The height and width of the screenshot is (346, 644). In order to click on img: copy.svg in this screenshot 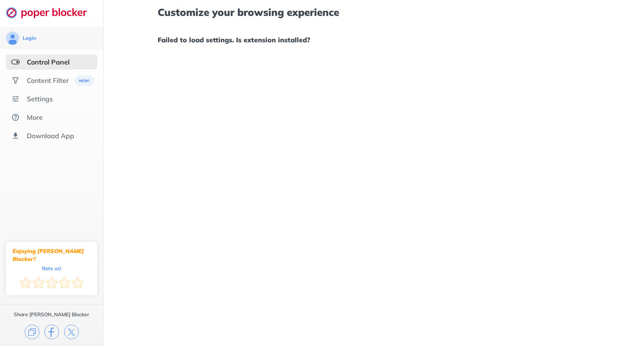, I will do `click(32, 332)`.